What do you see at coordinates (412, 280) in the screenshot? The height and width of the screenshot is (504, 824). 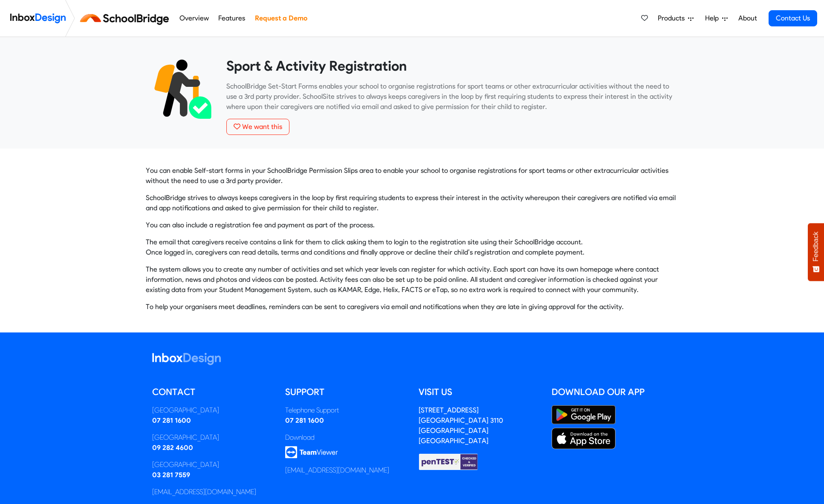 I see `p: The system allows you to create any number of activities and set which year levels can register f...` at bounding box center [412, 280].